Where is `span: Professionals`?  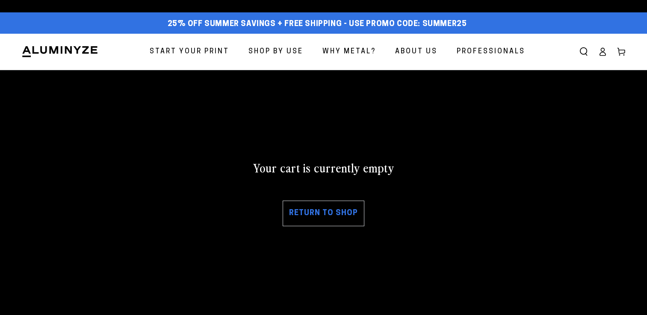 span: Professionals is located at coordinates (491, 52).